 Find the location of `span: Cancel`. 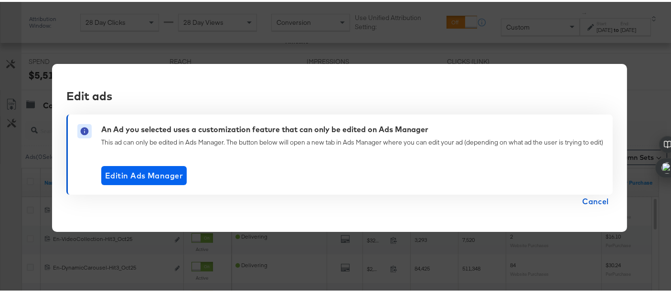

span: Cancel is located at coordinates (596, 200).